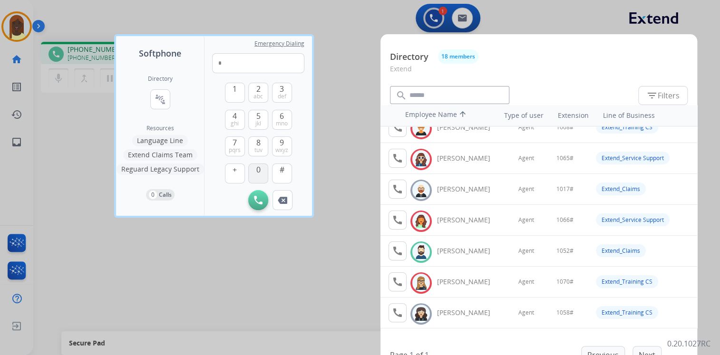  What do you see at coordinates (258, 89) in the screenshot?
I see `span: 2` at bounding box center [258, 89].